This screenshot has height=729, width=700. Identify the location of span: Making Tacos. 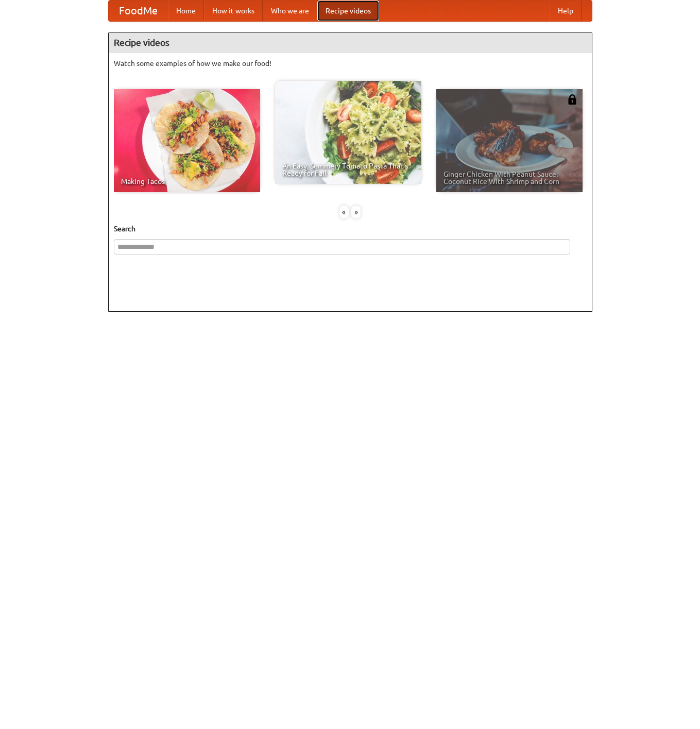
(187, 182).